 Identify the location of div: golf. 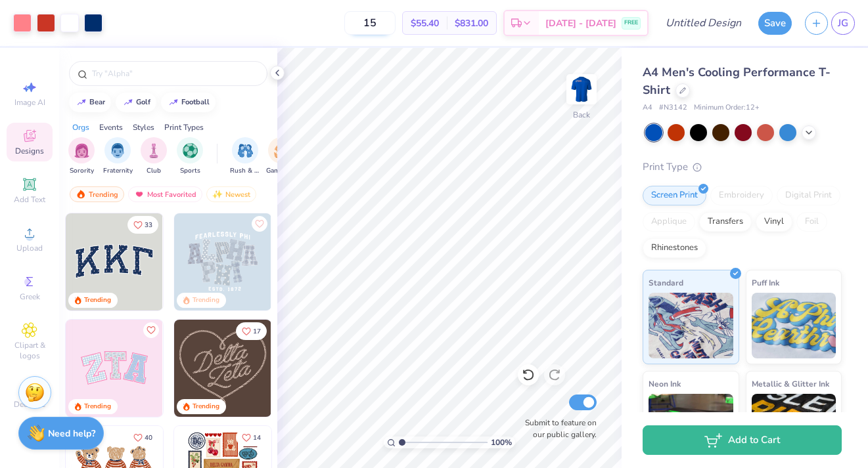
(143, 102).